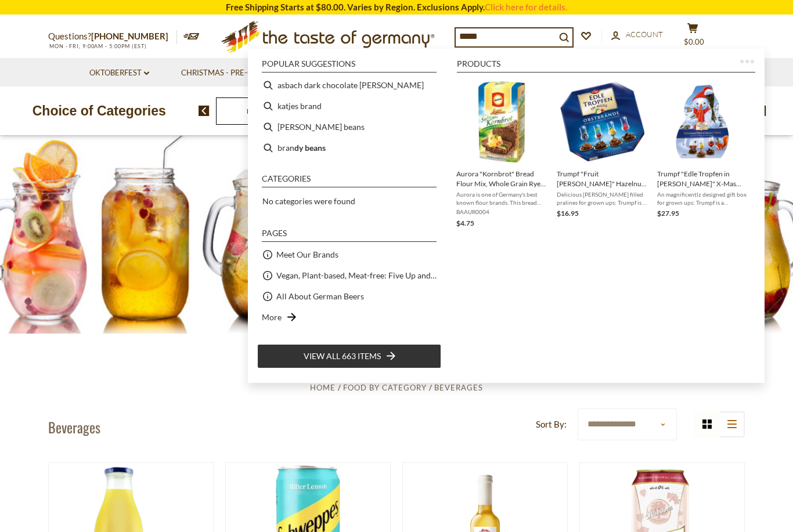 This screenshot has width=793, height=532. Describe the element at coordinates (458, 388) in the screenshot. I see `span: Beverages` at that location.